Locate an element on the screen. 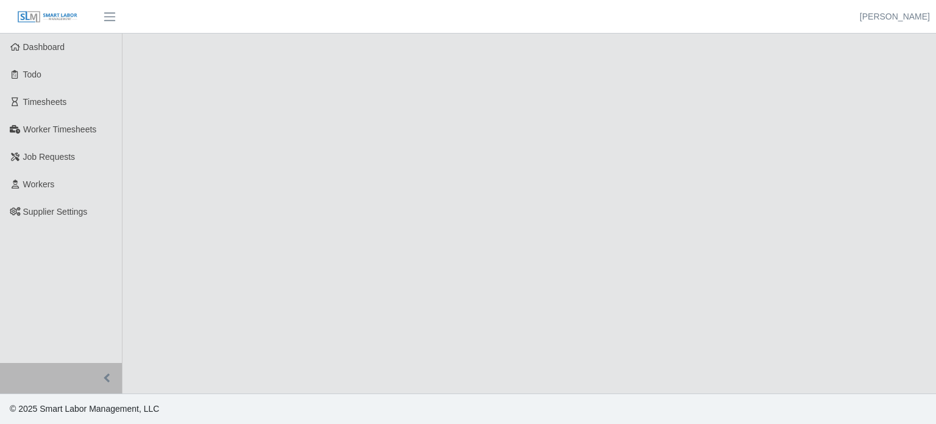  span: © 2025 Smart Labor Management, LLC is located at coordinates (84, 408).